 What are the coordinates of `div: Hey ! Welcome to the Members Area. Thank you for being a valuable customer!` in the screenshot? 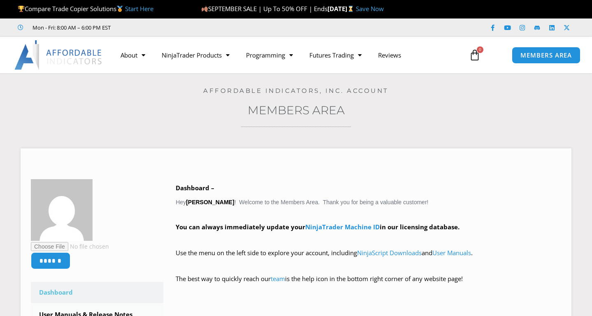 It's located at (368, 240).